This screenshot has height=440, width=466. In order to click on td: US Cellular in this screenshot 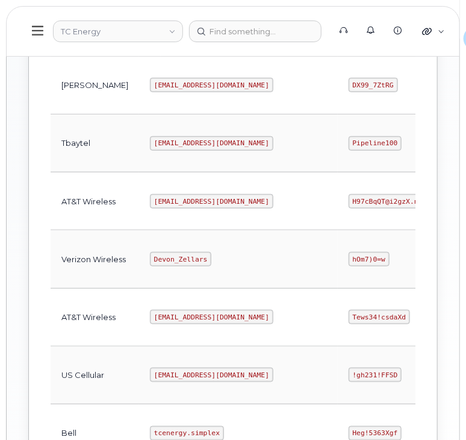, I will do `click(95, 375)`.